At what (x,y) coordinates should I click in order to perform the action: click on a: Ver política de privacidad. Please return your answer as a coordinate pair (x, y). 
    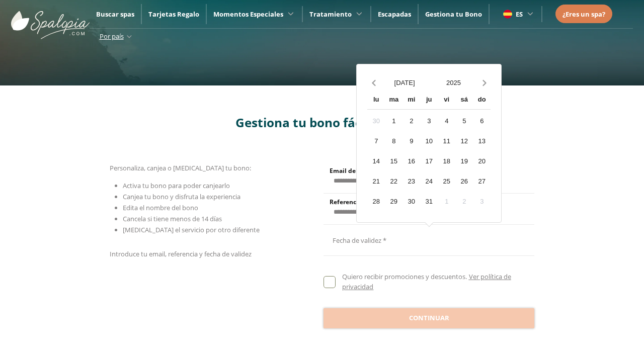
    Looking at the image, I should click on (426, 281).